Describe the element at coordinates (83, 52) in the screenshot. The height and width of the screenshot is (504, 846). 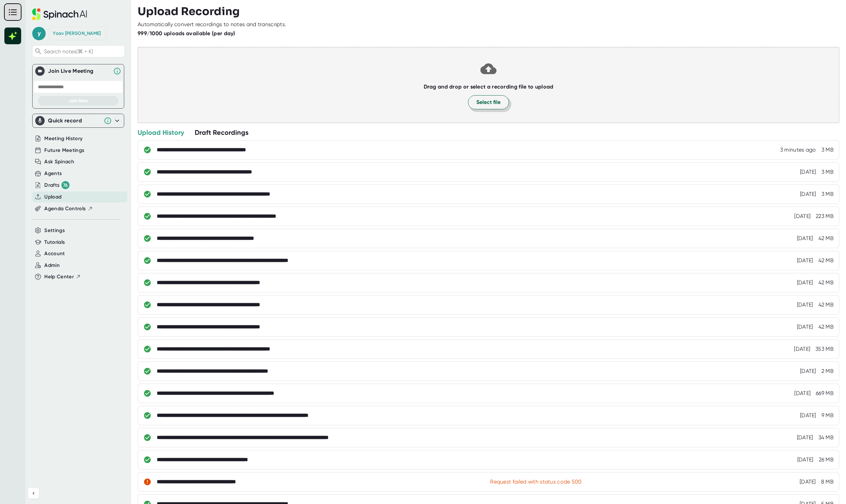
I see `span: Search notes (⌘ + K)` at that location.